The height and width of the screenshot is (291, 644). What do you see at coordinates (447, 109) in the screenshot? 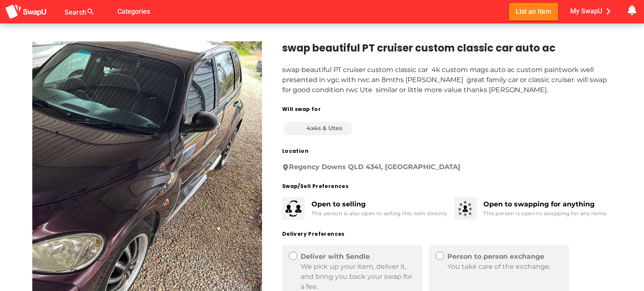
I see `div: Will swap for` at bounding box center [447, 109].